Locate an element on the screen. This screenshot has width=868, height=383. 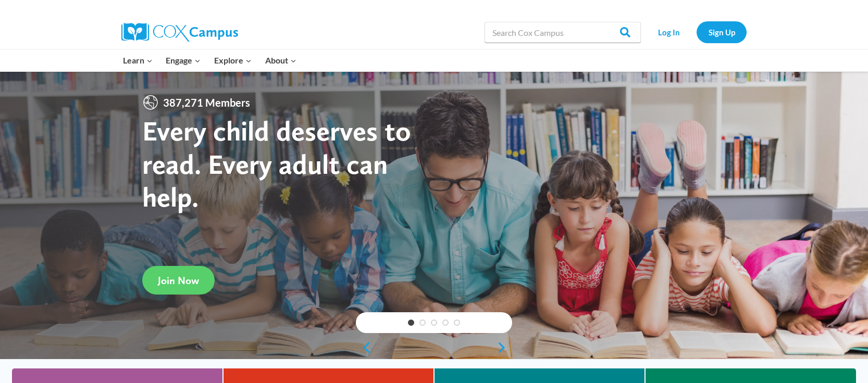
span: Engage is located at coordinates (183, 61).